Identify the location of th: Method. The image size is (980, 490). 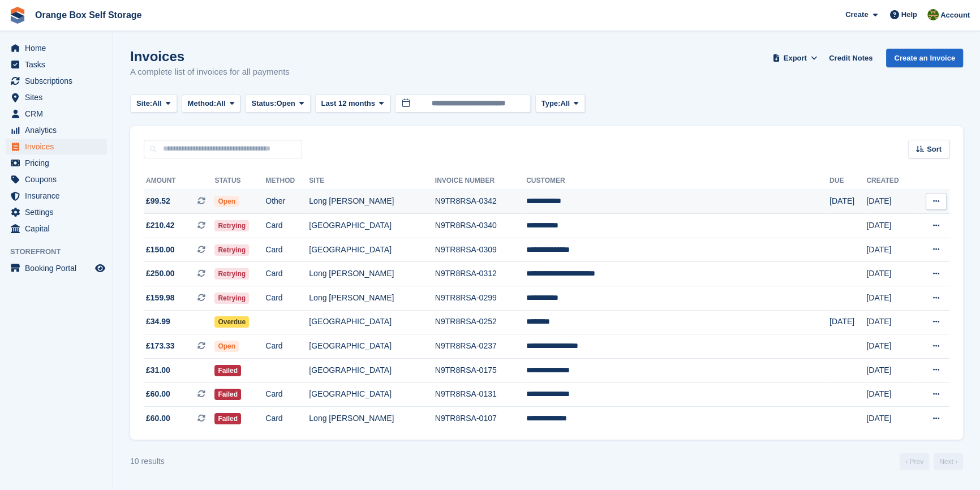
(287, 181).